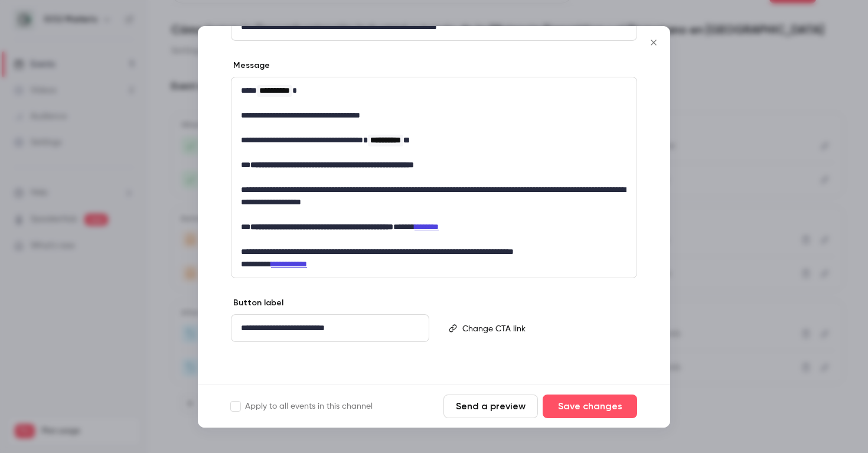 The height and width of the screenshot is (453, 868). Describe the element at coordinates (250, 66) in the screenshot. I see `label: Message` at that location.